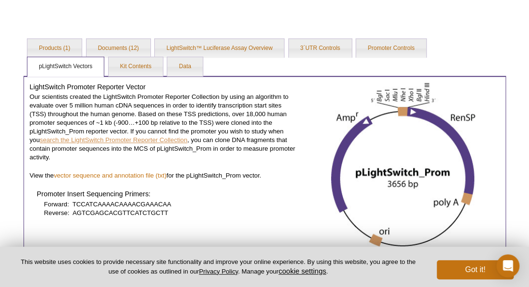  I want to click on a: LightSwitch™ Luciferase Assay Overview, so click(219, 49).